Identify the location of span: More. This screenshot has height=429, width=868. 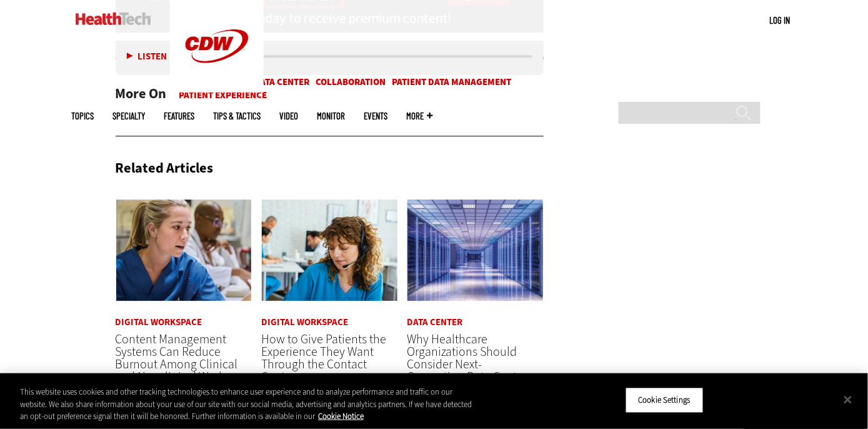
(420, 116).